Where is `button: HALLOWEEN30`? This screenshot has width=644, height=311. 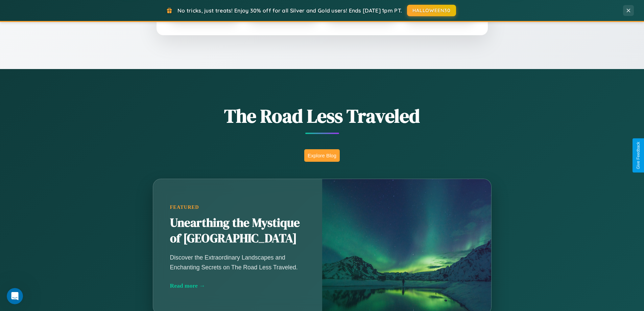 button: HALLOWEEN30 is located at coordinates (431, 10).